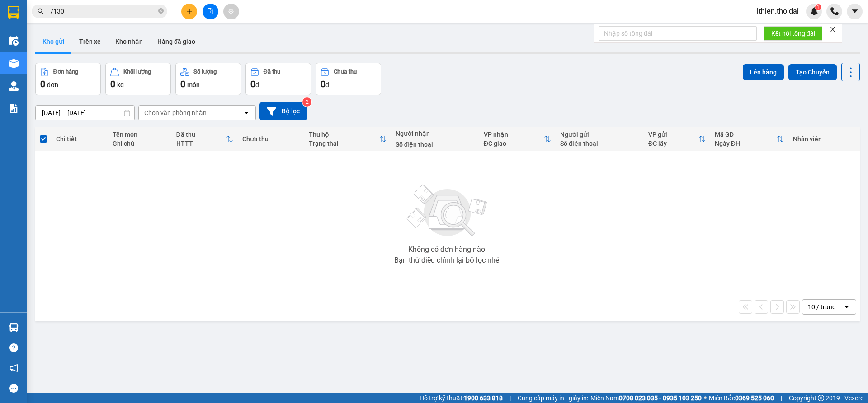 This screenshot has height=403, width=868. What do you see at coordinates (854, 11) in the screenshot?
I see `button: caret-down` at bounding box center [854, 11].